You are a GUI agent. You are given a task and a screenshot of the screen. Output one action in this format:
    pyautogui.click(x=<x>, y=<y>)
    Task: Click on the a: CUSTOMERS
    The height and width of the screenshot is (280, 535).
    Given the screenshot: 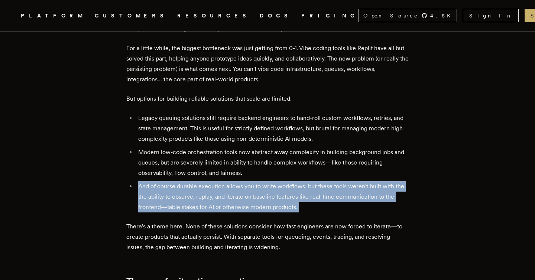 What is the action you would take?
    pyautogui.click(x=131, y=16)
    